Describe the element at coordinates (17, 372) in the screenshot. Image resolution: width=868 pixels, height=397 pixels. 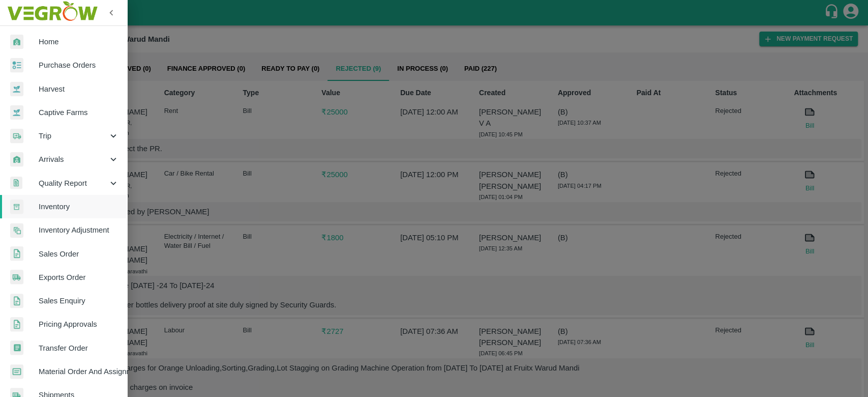
I see `img: centralMaterial` at that location.